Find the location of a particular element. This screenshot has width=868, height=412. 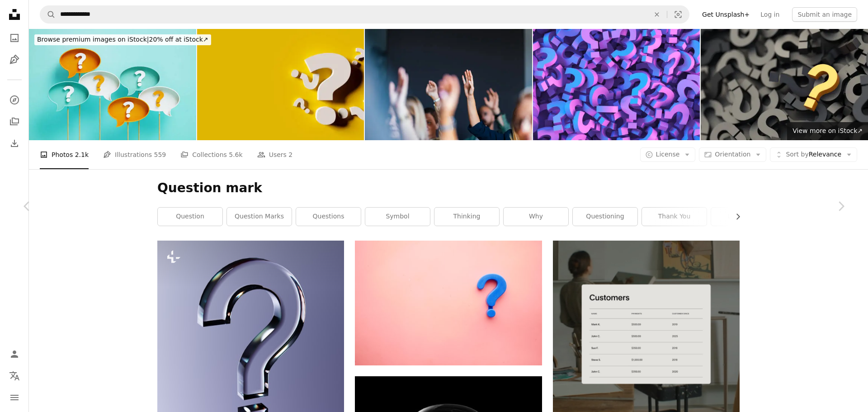

span: Browse premium images on iStock | is located at coordinates (93, 39).